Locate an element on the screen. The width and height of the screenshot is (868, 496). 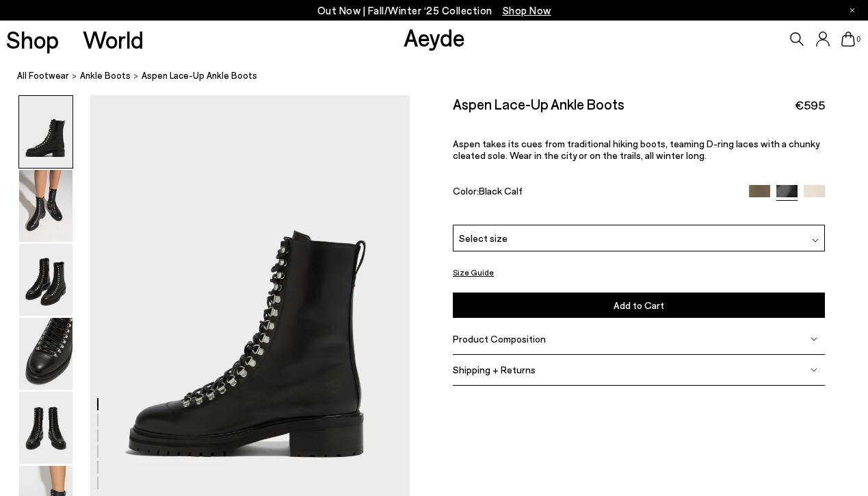
img: Aspen Lace-Up Ankle Boots - Image 3 is located at coordinates (46, 280).